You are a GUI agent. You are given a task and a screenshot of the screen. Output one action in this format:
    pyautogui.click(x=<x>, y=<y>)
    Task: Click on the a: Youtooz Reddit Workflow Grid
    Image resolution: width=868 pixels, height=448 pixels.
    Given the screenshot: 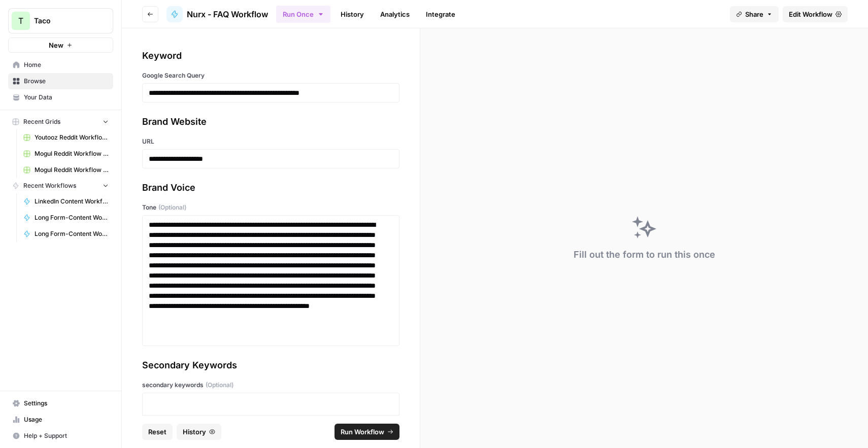 What is the action you would take?
    pyautogui.click(x=66, y=137)
    